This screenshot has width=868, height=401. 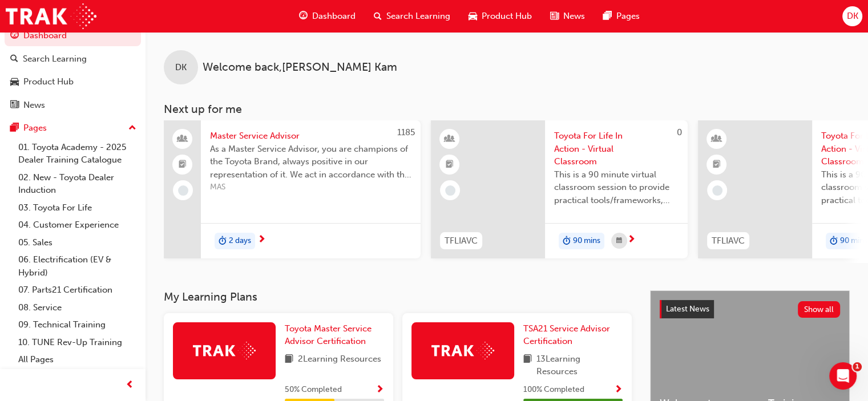 What do you see at coordinates (567, 16) in the screenshot?
I see `a: news-iconNews` at bounding box center [567, 16].